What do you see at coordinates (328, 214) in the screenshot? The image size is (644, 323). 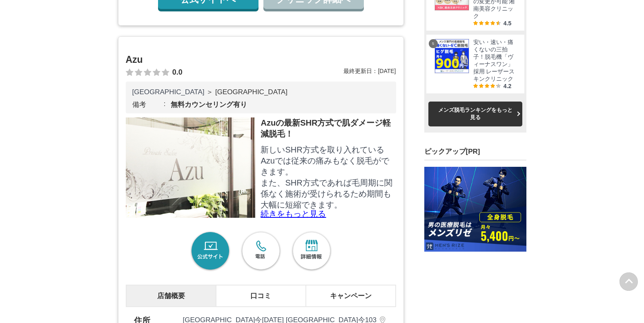 I see `p: 続きをもっと見る` at bounding box center [328, 214].